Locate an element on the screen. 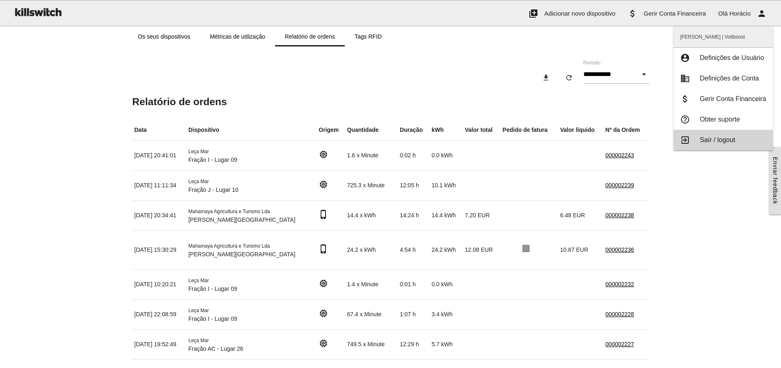  label: Período is located at coordinates (592, 63).